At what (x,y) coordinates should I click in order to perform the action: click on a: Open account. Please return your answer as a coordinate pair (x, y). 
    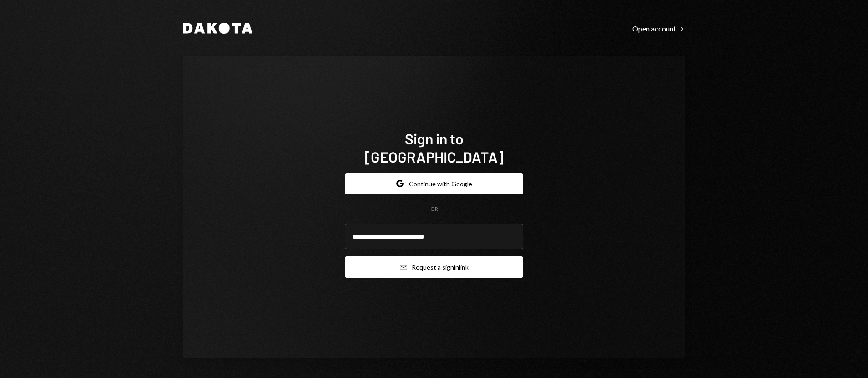
    Looking at the image, I should click on (659, 28).